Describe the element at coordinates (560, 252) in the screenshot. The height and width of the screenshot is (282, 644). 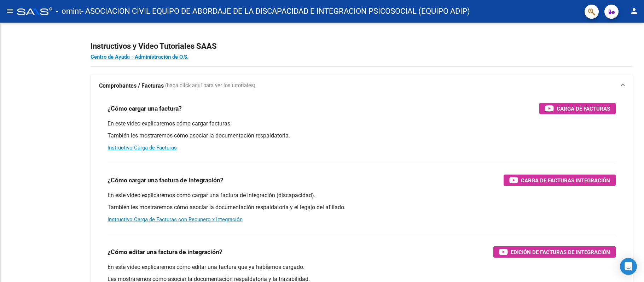
I see `span: Edición de Facturas de integración` at that location.